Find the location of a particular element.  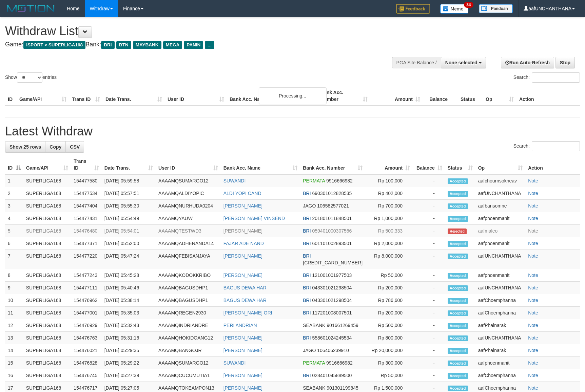

span: Copy 106406239910 to clipboard is located at coordinates (332, 350).